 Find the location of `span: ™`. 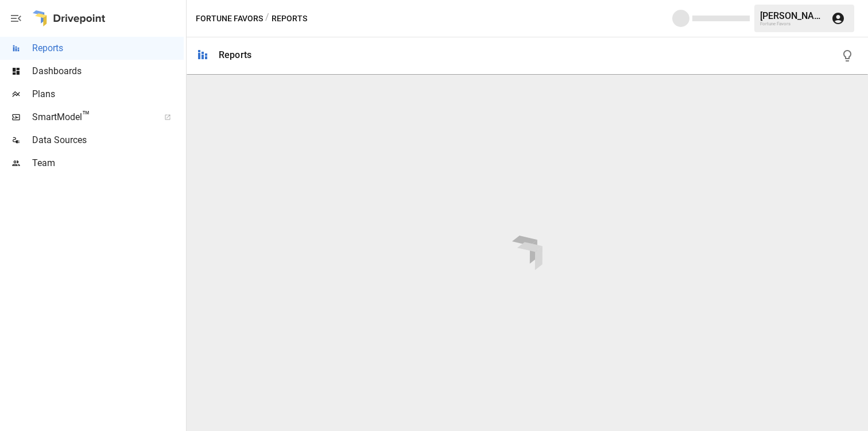

span: ™ is located at coordinates (86, 115).